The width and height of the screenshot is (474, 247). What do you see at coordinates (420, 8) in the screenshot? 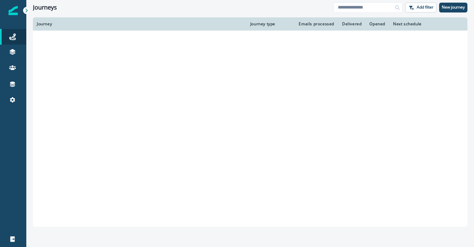
I see `button: Add filter` at bounding box center [420, 8].